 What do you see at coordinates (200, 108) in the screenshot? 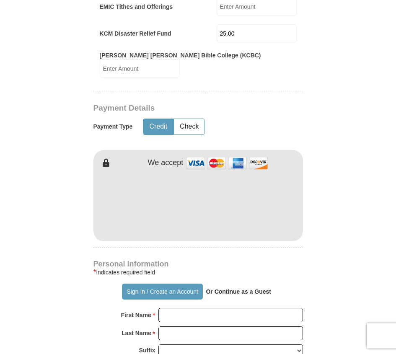
I see `h3: Payment Details` at bounding box center [200, 108].